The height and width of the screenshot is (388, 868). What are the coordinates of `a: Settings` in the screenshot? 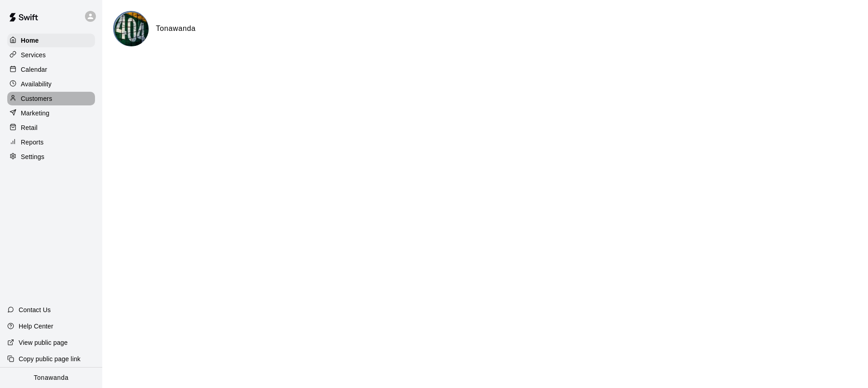 It's located at (51, 156).